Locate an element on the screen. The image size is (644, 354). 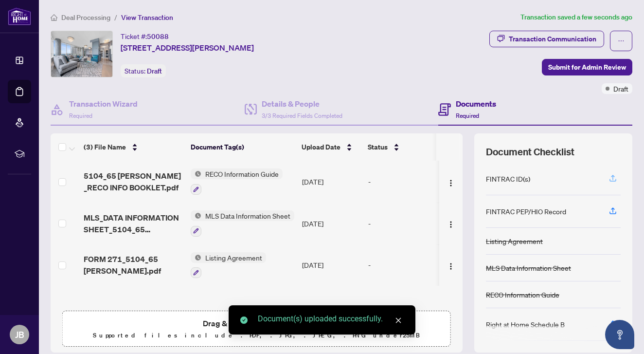
span: Listing Agreement is located at coordinates (234, 257).